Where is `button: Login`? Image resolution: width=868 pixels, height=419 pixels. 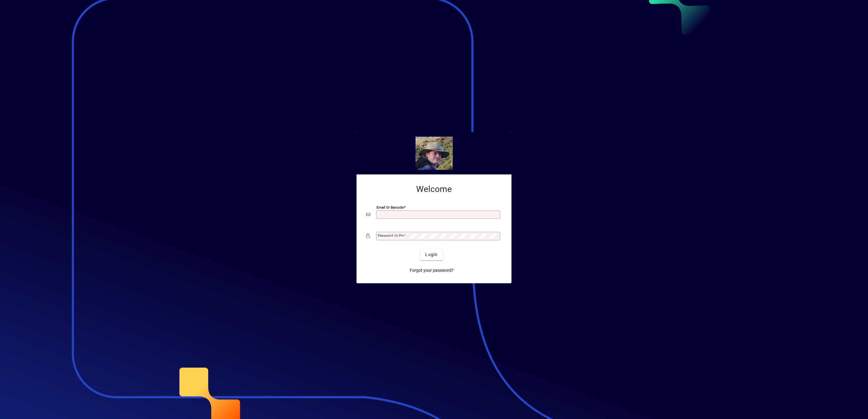
button: Login is located at coordinates (432, 255).